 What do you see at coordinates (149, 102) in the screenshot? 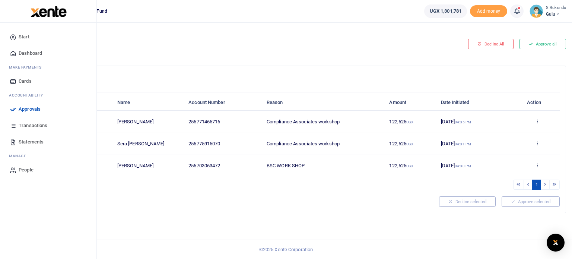
I see `th: Name: activate to sort column ascending` at bounding box center [149, 102].